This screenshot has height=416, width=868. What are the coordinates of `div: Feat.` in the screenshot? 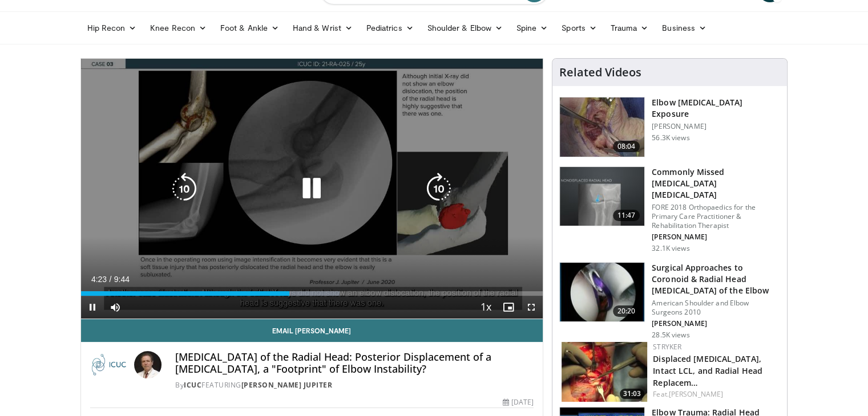 It's located at (715, 395).